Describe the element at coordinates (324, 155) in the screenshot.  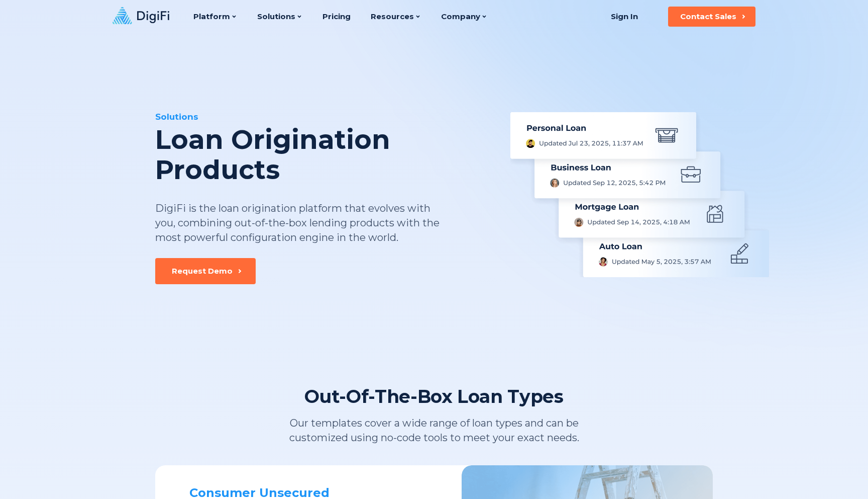
I see `div: Loan Origination Products` at that location.